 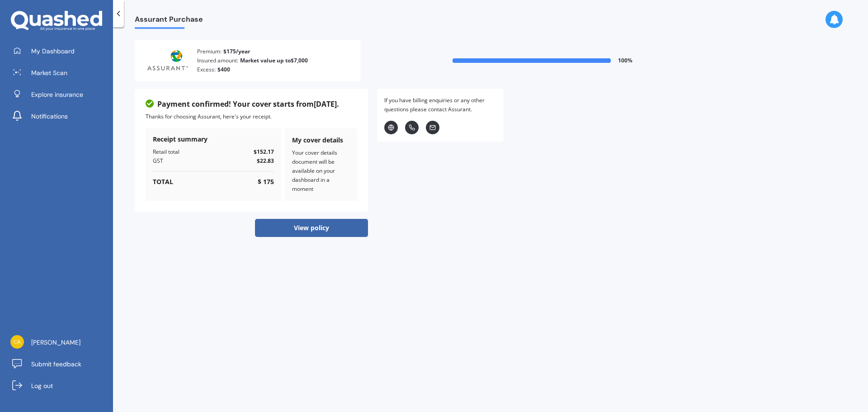 What do you see at coordinates (168, 61) in the screenshot?
I see `img: Protecta` at bounding box center [168, 61].